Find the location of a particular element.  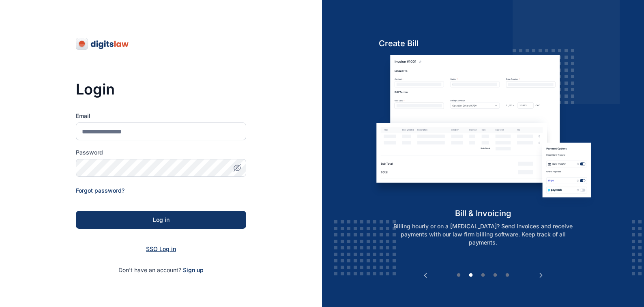

h3: Login is located at coordinates (161, 89).